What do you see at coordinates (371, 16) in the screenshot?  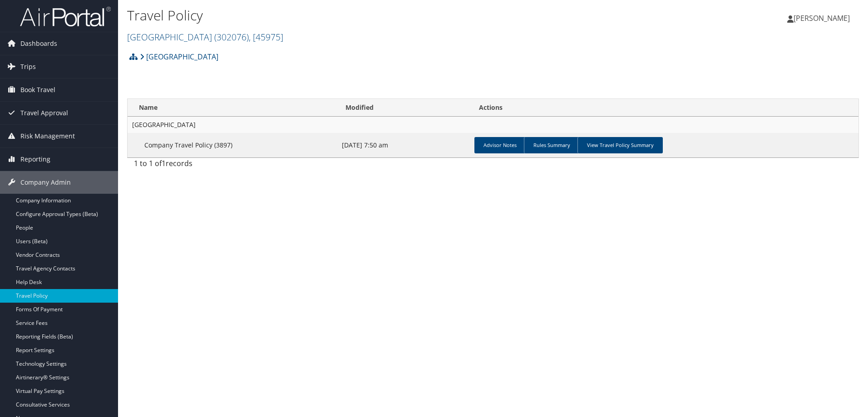 I see `h1: Travel Policy` at bounding box center [371, 16].